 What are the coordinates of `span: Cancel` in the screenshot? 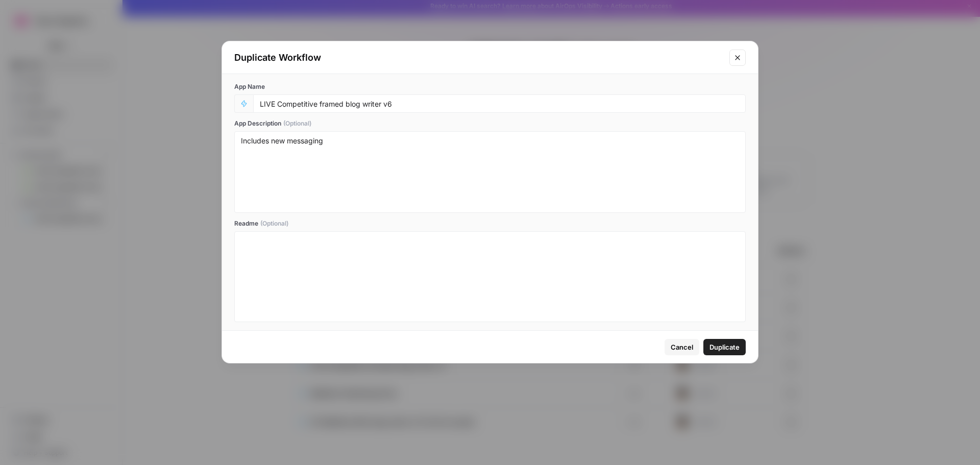 It's located at (682, 347).